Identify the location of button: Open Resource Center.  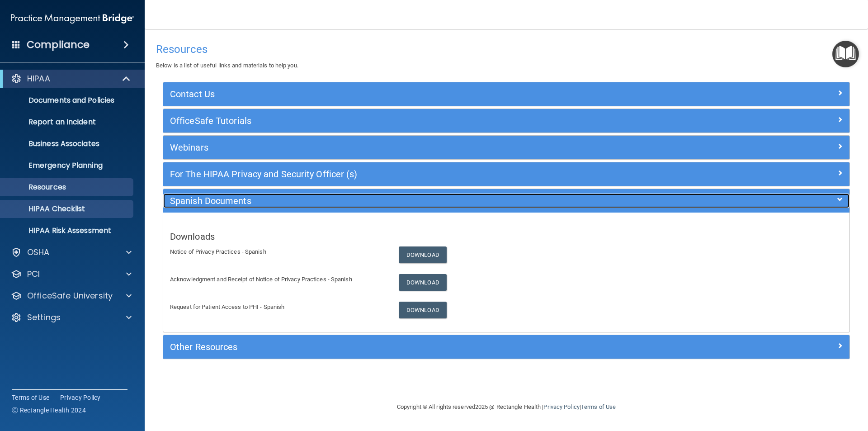
(846, 54).